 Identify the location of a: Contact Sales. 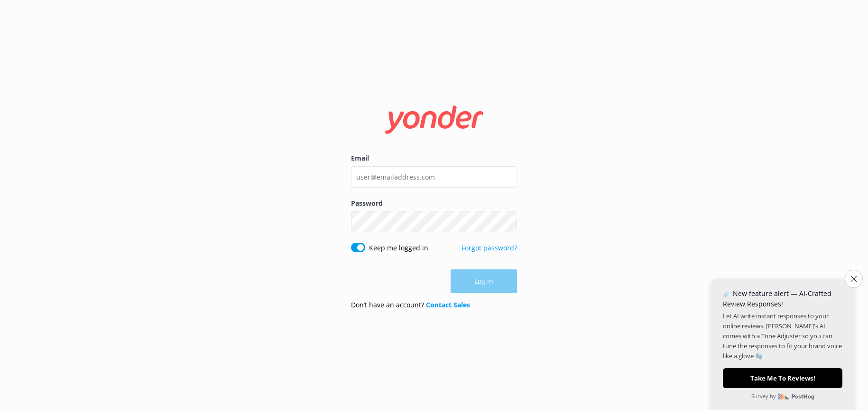
(448, 305).